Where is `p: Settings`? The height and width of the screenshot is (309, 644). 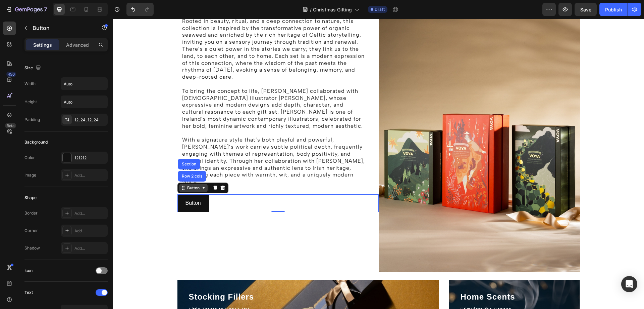 p: Settings is located at coordinates (42, 45).